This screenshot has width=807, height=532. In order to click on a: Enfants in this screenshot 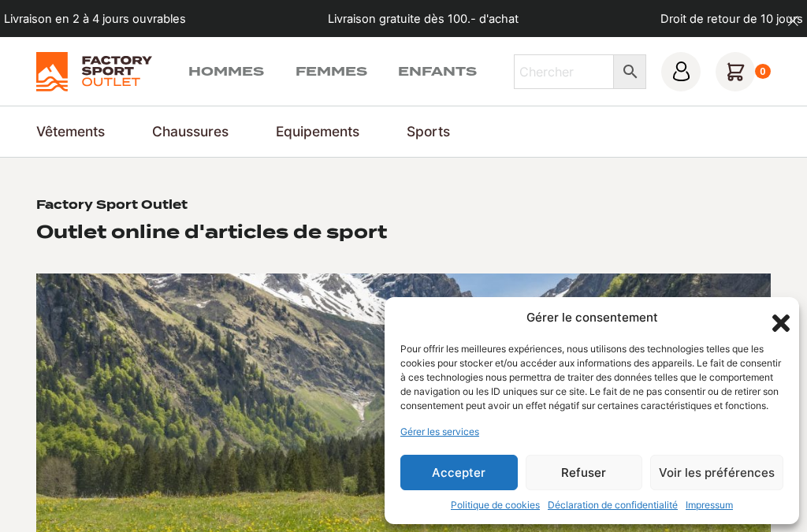, I will do `click(438, 72)`.